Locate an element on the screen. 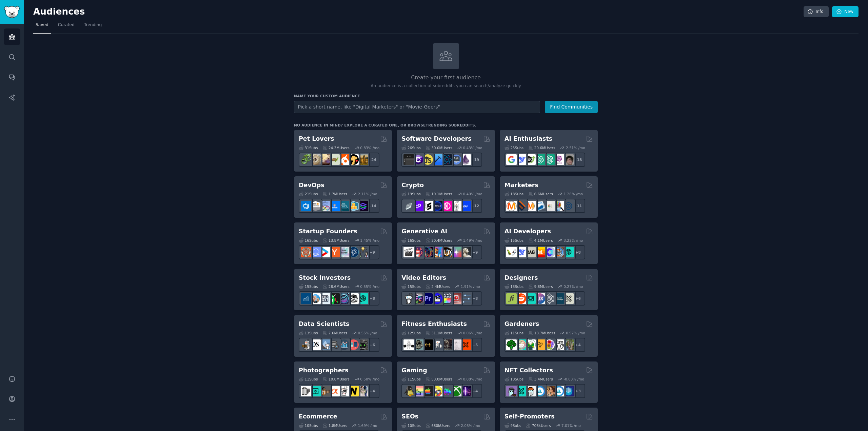 The image size is (868, 431). div: + 19 is located at coordinates (475, 160).